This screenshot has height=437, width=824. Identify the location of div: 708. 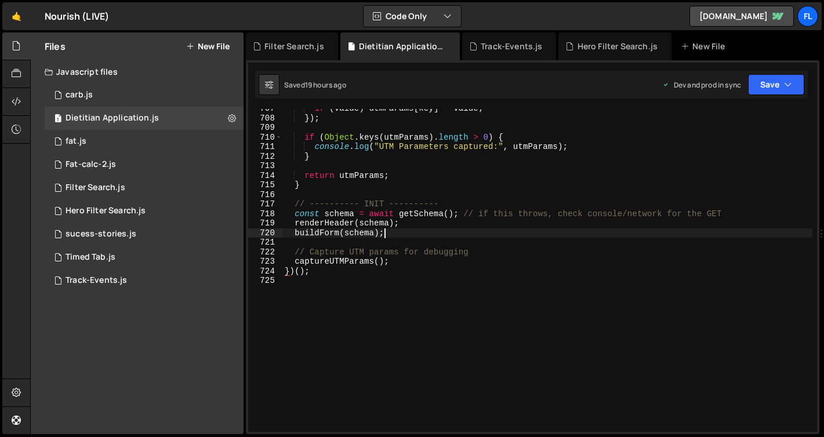
(265, 118).